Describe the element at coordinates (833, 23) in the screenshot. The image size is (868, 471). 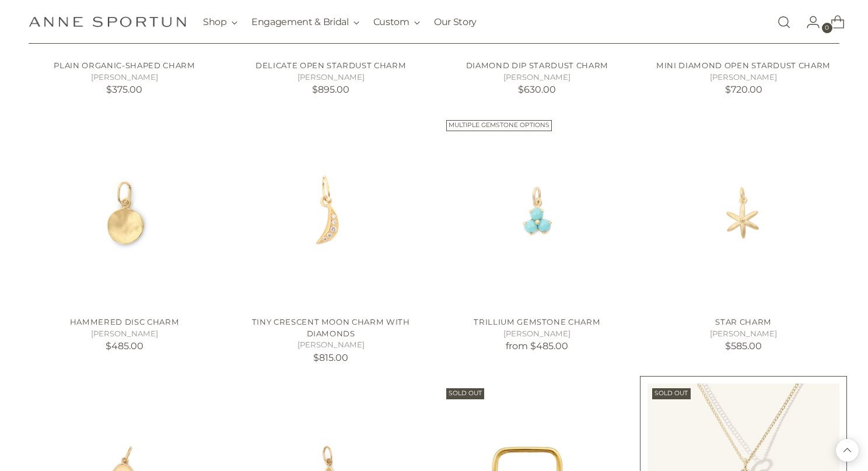
I see `a: Open cart modal` at that location.